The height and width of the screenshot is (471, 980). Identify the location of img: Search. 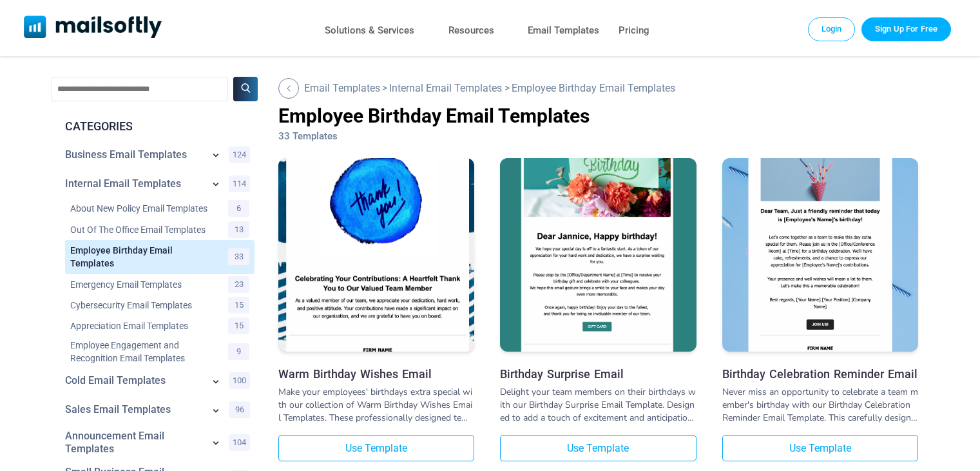
(245, 88).